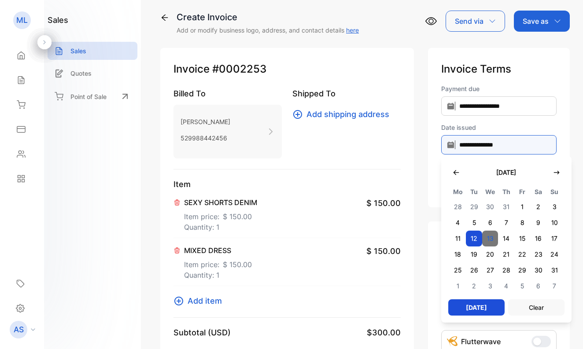  What do you see at coordinates (93, 73) in the screenshot?
I see `a: Quotes` at bounding box center [93, 73].